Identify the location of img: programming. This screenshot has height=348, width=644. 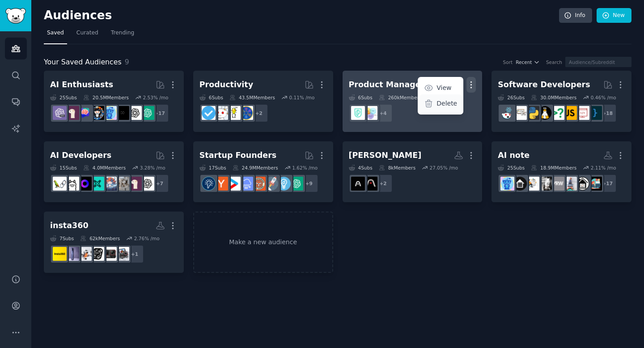
(595, 113).